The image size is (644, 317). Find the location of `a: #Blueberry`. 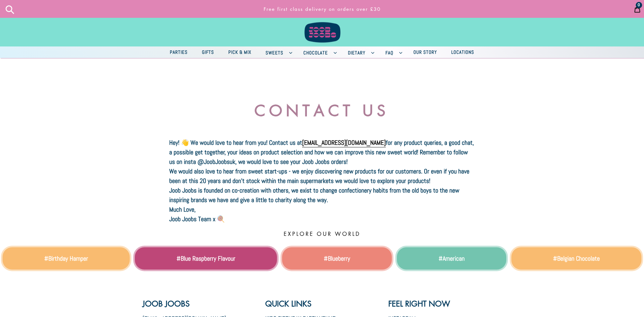

a: #Blueberry is located at coordinates (337, 258).